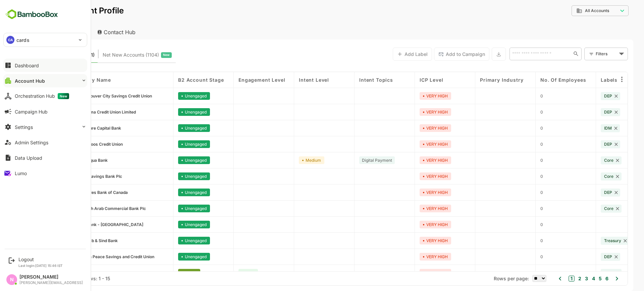  Describe the element at coordinates (589, 241) in the screenshot. I see `span: Treasury` at that location.